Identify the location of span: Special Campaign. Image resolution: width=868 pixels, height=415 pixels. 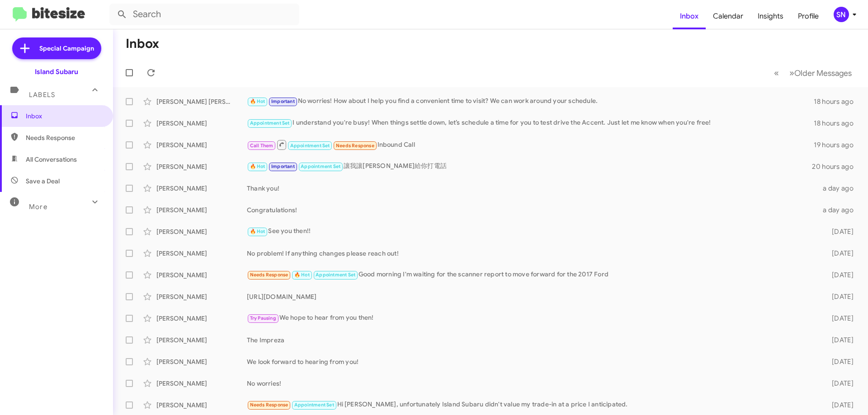
(67, 49).